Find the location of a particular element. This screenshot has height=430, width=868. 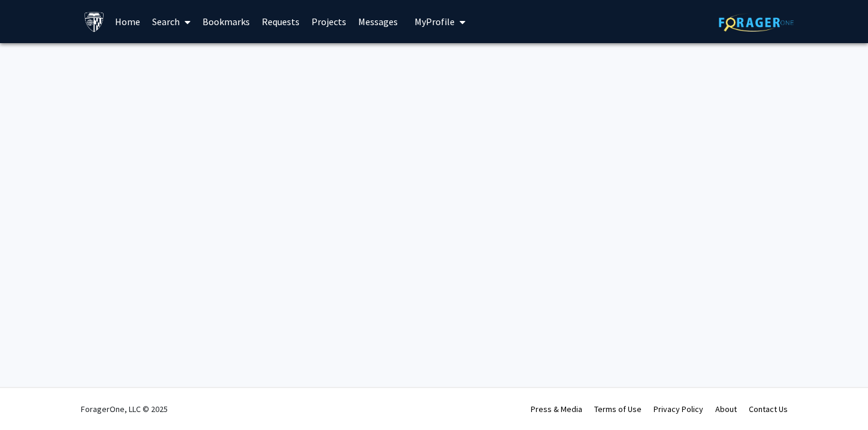

a: Home is located at coordinates (128, 21).